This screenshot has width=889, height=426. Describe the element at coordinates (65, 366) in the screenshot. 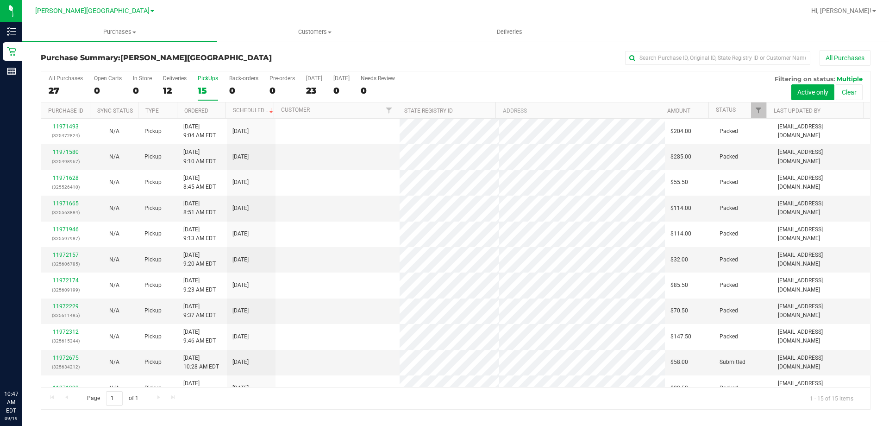

I see `p: (325634212)` at that location.